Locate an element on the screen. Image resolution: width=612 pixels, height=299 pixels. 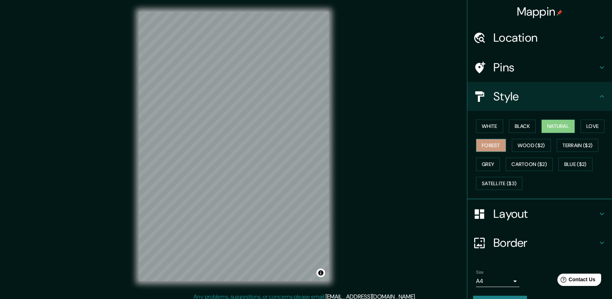
div: Border is located at coordinates (540, 243).